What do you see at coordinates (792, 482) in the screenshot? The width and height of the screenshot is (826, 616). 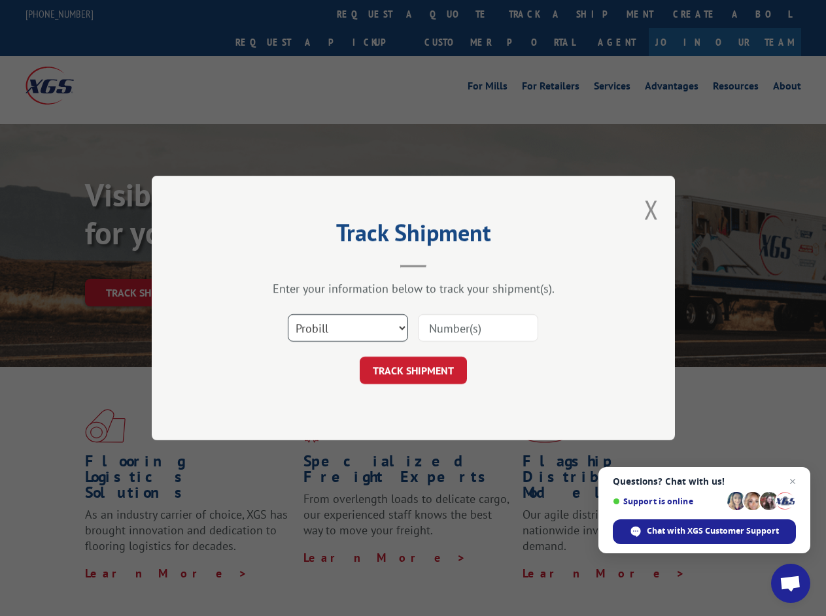 I see `span: Close chat` at bounding box center [792, 482].